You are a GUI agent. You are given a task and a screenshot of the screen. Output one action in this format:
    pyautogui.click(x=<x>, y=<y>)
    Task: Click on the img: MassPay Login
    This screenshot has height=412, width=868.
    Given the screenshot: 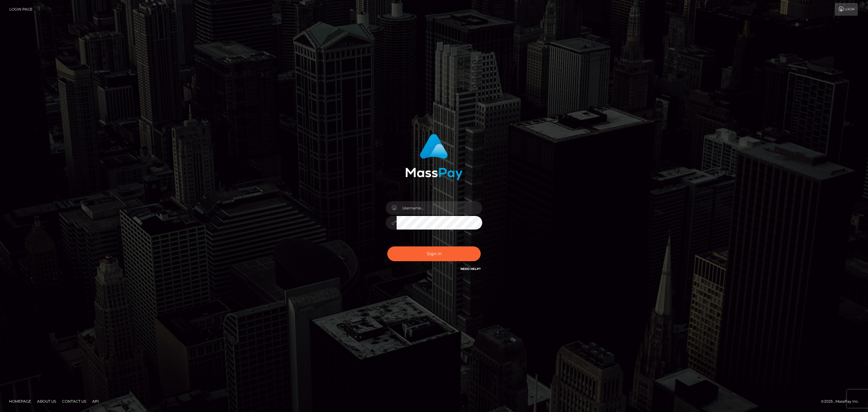 What is the action you would take?
    pyautogui.click(x=434, y=157)
    